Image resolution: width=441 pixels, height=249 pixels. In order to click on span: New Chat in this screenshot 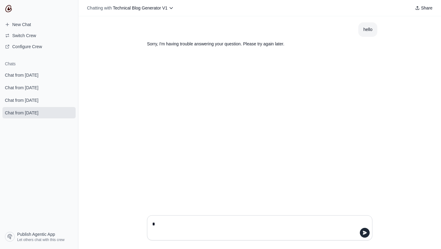, I will do `click(21, 24)`.